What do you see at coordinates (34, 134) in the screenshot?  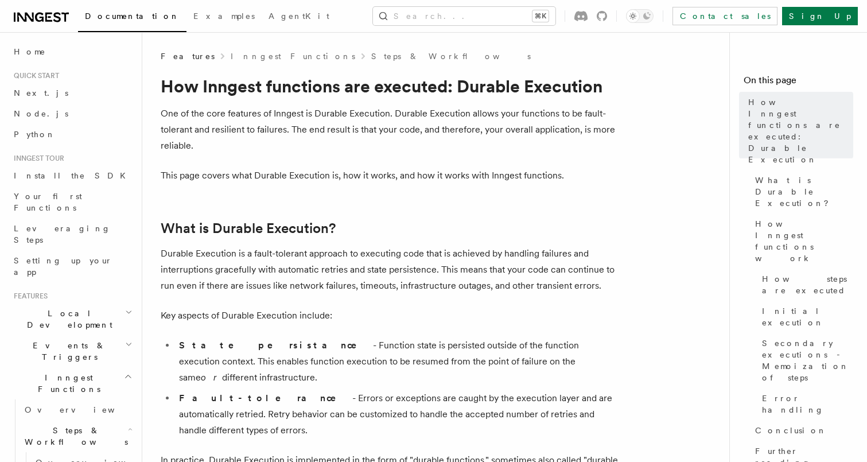 I see `span: Python` at bounding box center [34, 134].